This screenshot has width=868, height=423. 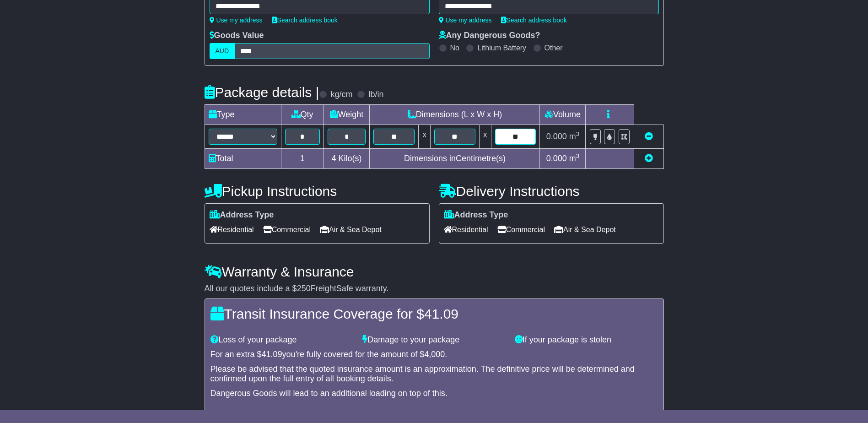 What do you see at coordinates (375, 95) in the screenshot?
I see `label: lb/in` at bounding box center [375, 95].